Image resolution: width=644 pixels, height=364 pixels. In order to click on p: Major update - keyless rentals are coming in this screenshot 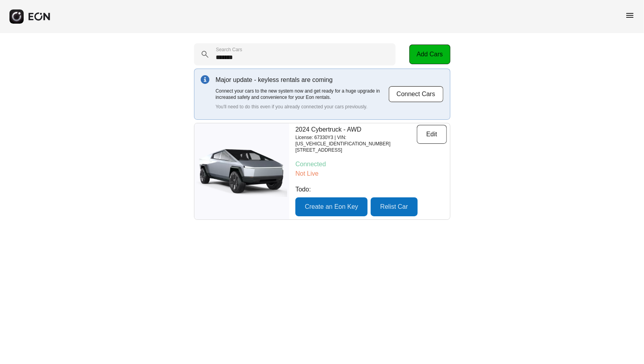, I will do `click(302, 80)`.